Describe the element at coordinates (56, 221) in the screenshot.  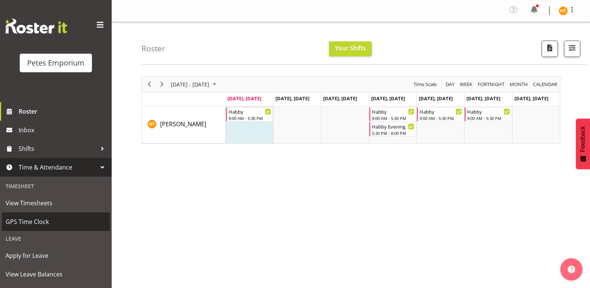
I see `a: GPS Time Clock` at that location.